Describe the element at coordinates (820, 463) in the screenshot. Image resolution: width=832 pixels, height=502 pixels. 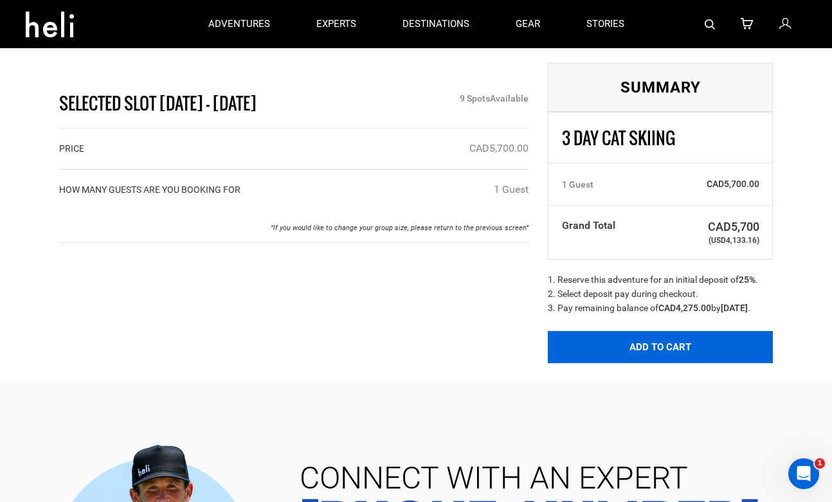
I see `span: 1` at that location.